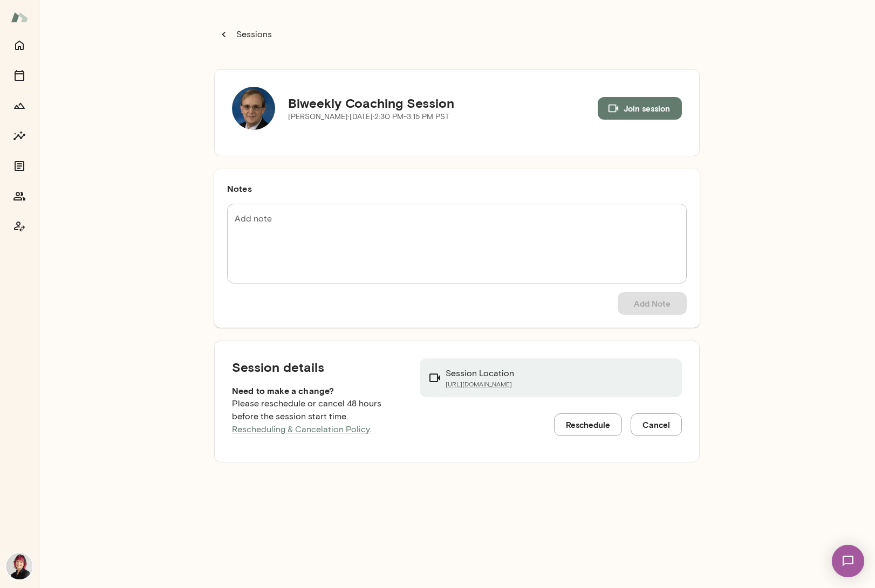 The height and width of the screenshot is (588, 875). Describe the element at coordinates (479, 374) in the screenshot. I see `p: Session Location` at that location.